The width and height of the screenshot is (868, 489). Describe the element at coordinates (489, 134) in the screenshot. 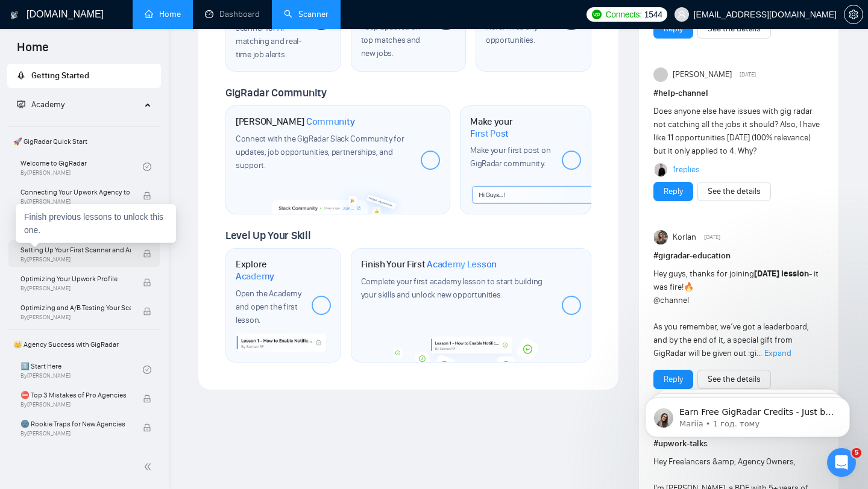

I see `span: First Post` at that location.